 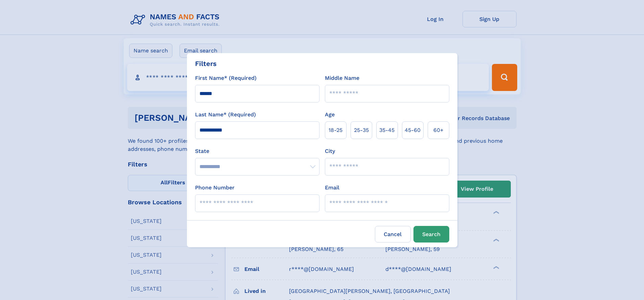 I want to click on span: 35‑45, so click(x=387, y=130).